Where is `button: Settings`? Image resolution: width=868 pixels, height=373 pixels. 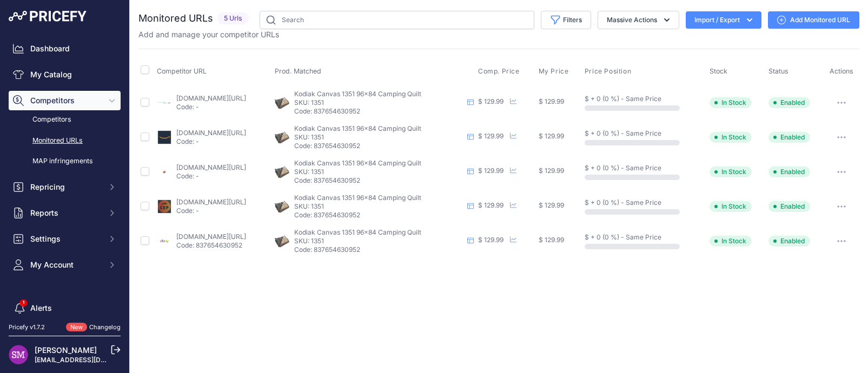 button: Settings is located at coordinates (64, 239).